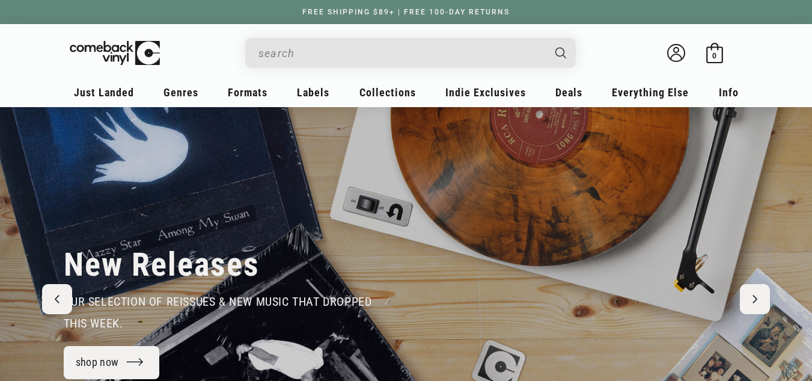  Describe the element at coordinates (313, 92) in the screenshot. I see `span: Labels` at that location.